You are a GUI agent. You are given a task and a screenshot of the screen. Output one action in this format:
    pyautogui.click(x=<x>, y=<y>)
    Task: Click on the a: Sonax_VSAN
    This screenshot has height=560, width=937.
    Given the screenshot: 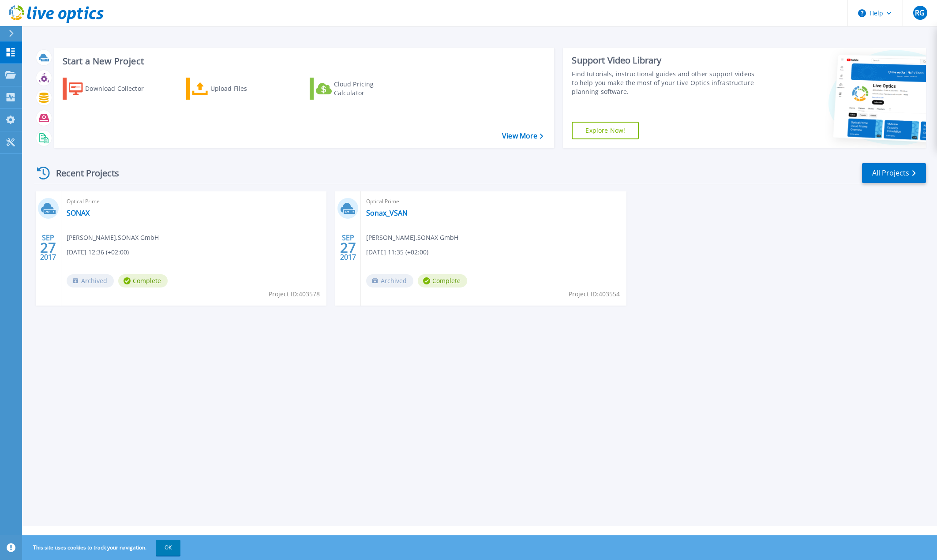 What is the action you would take?
    pyautogui.click(x=387, y=213)
    